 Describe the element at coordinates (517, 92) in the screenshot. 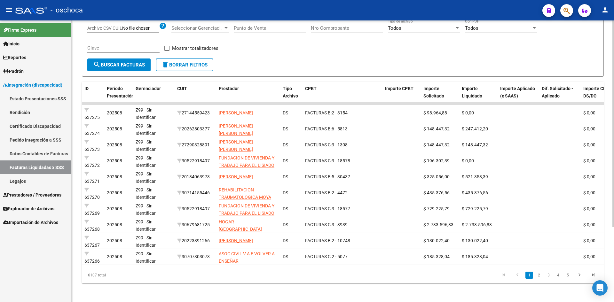

I see `span: Importe Aplicado (x SAAS)` at that location.